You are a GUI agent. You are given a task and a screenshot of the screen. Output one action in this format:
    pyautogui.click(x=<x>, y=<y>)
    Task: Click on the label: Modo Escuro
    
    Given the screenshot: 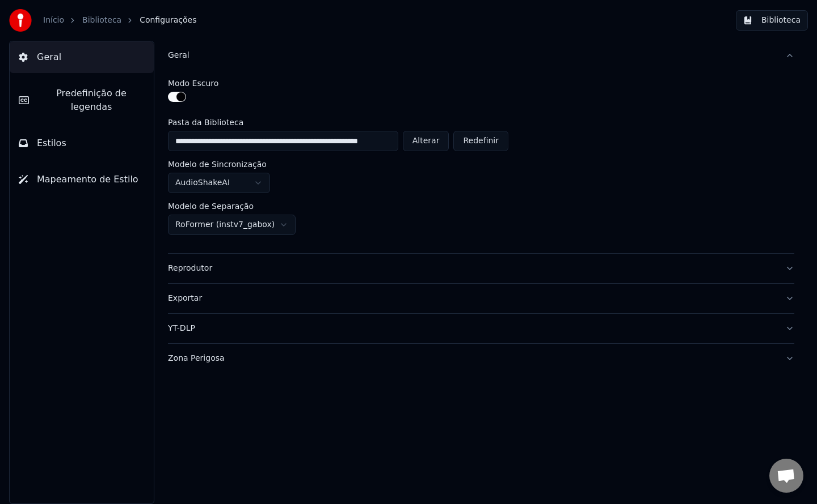 What is the action you would take?
    pyautogui.click(x=192, y=84)
    